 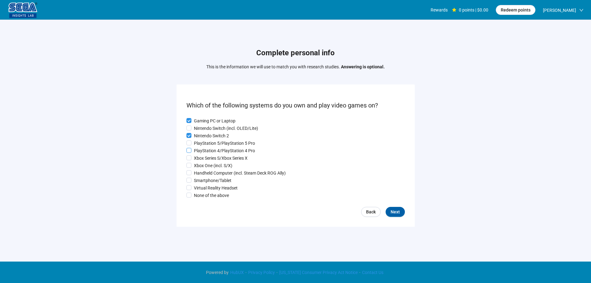 I want to click on h1: Complete personal info, so click(x=295, y=53).